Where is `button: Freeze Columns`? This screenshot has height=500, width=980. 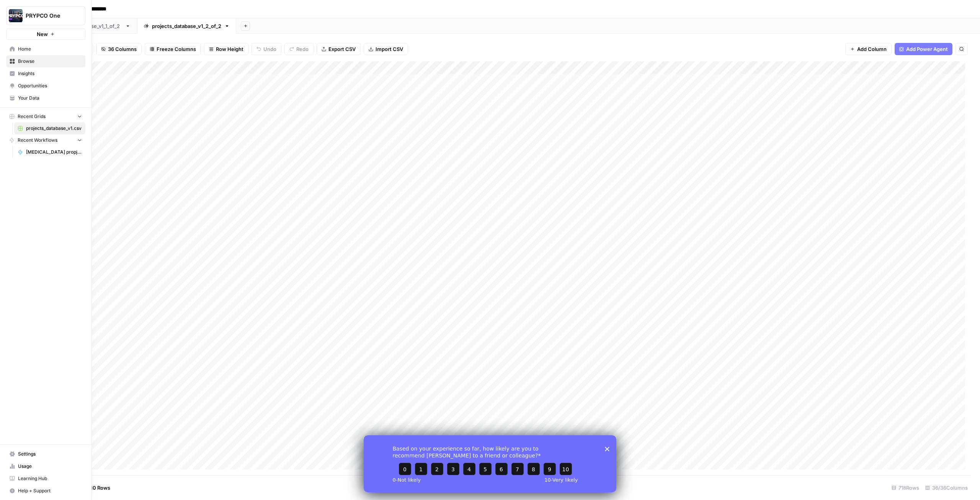
button: Freeze Columns is located at coordinates (172, 49).